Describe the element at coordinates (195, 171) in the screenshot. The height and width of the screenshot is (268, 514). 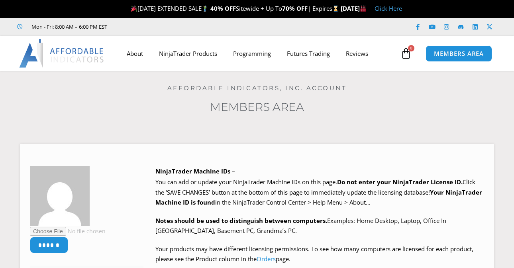
I see `b: NinjaTrader Machine IDs –` at that location.